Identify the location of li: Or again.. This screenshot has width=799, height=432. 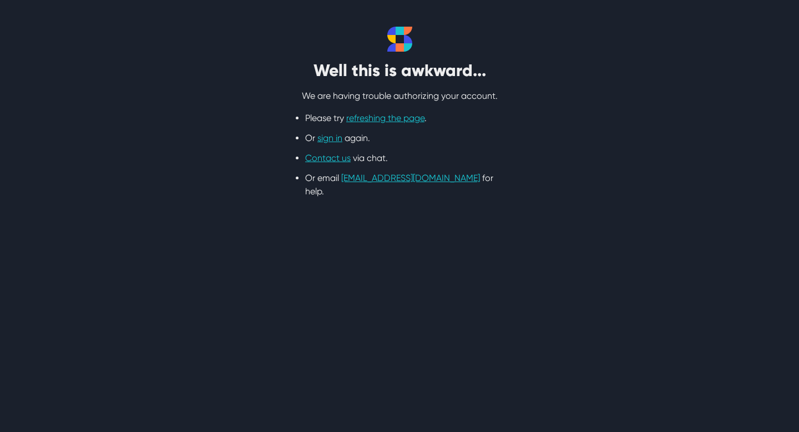
(400, 138).